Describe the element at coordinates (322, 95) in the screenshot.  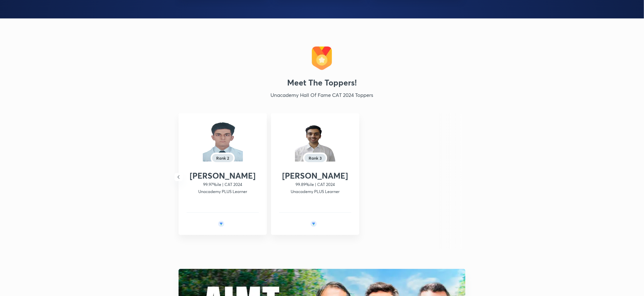
I see `p: Unacademy Hall Of Fame CAT 2024 Toppers` at that location.